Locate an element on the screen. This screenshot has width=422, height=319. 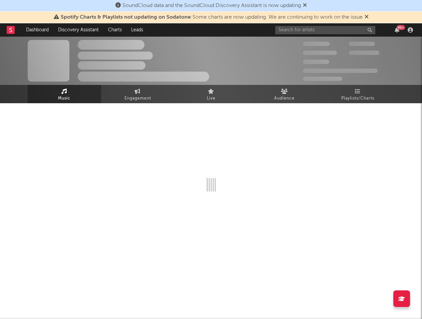
a: Music is located at coordinates (64, 94).